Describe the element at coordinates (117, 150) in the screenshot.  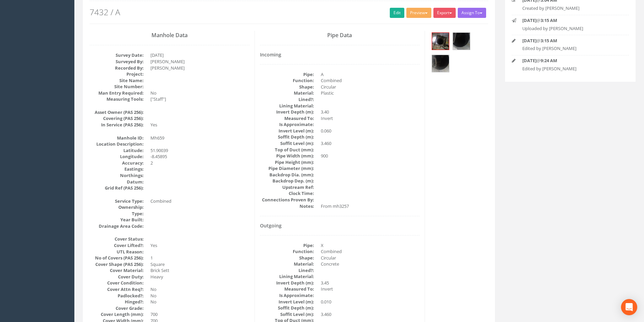
I see `dt: Latitude:` at that location.